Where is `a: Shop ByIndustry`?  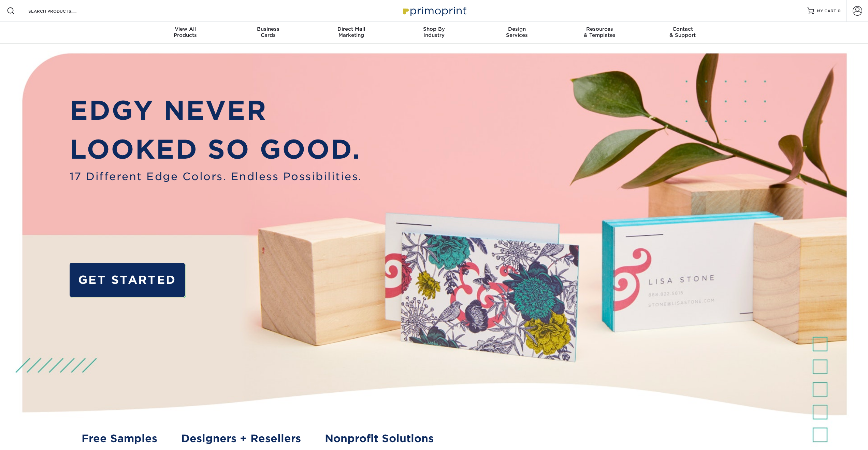 a: Shop ByIndustry is located at coordinates (434, 33).